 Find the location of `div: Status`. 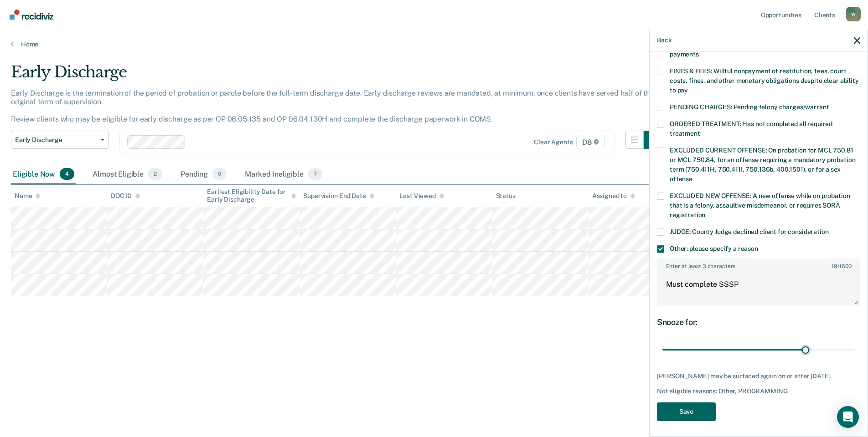

div: Status is located at coordinates (505, 196).